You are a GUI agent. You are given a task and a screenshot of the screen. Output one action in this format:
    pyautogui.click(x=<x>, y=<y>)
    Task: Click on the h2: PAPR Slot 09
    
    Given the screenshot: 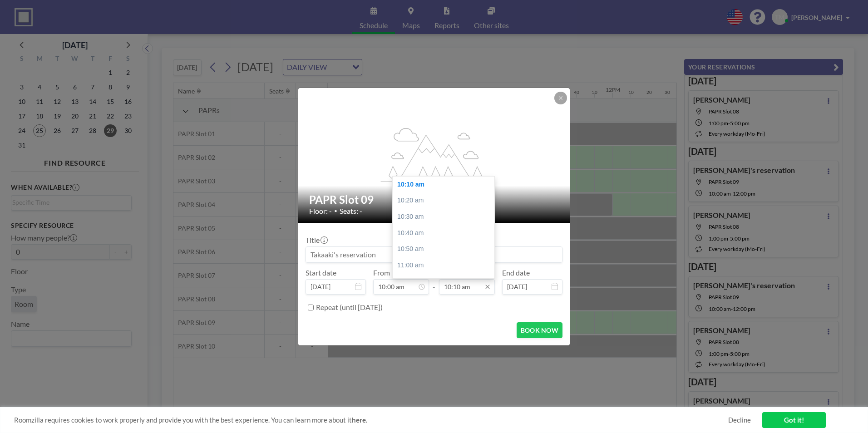 What is the action you would take?
    pyautogui.click(x=435, y=200)
    